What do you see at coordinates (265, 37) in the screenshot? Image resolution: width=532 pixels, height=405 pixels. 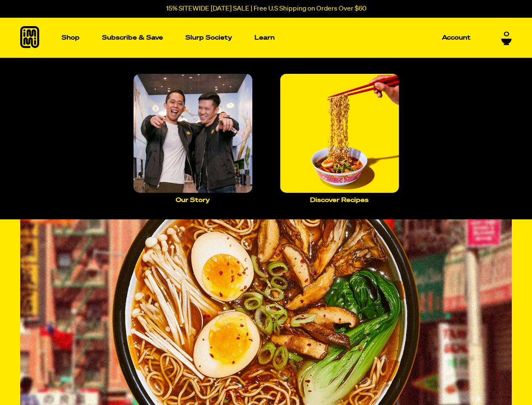 I see `p: Learn` at bounding box center [265, 37].